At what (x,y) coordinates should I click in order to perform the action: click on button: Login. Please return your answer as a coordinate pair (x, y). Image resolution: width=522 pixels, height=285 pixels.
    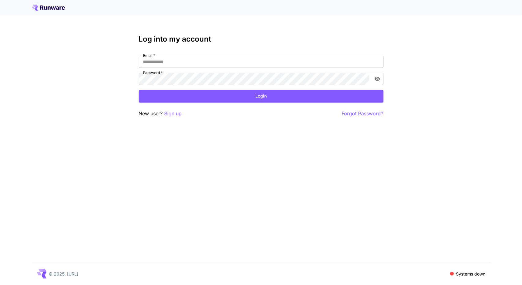
    Looking at the image, I should click on (261, 96).